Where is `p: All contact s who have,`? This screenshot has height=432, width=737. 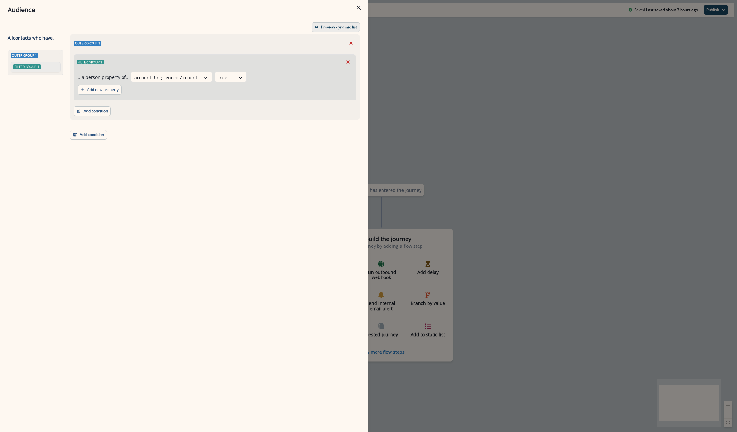
p: All contact s who have, is located at coordinates (31, 38).